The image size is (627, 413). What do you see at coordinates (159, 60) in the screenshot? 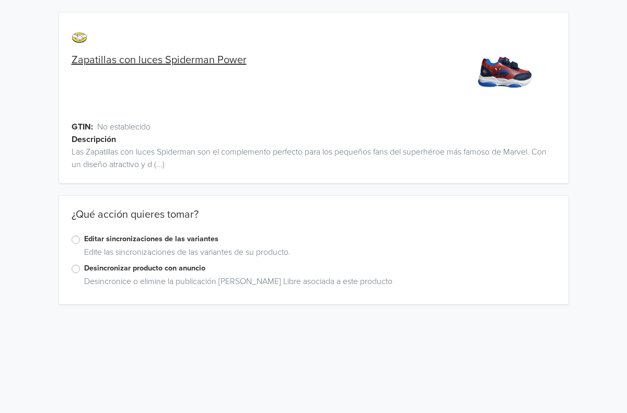
I see `a: Zapatillas con luces Spiderman Power` at bounding box center [159, 60].